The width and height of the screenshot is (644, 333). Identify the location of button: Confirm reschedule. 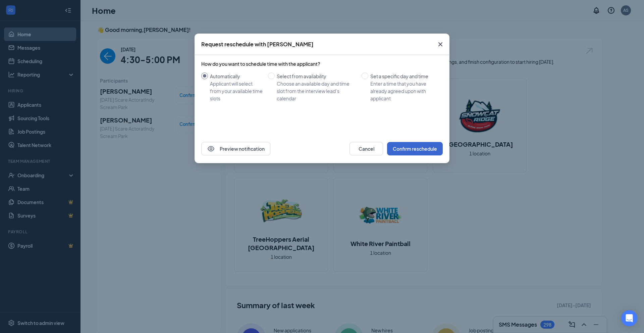
(415, 149).